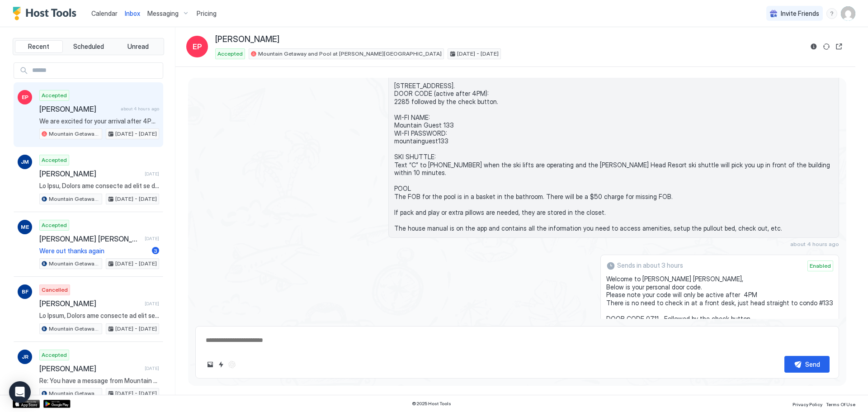 This screenshot has height=412, width=868. What do you see at coordinates (96, 71) in the screenshot?
I see `input: Input Field` at bounding box center [96, 71].